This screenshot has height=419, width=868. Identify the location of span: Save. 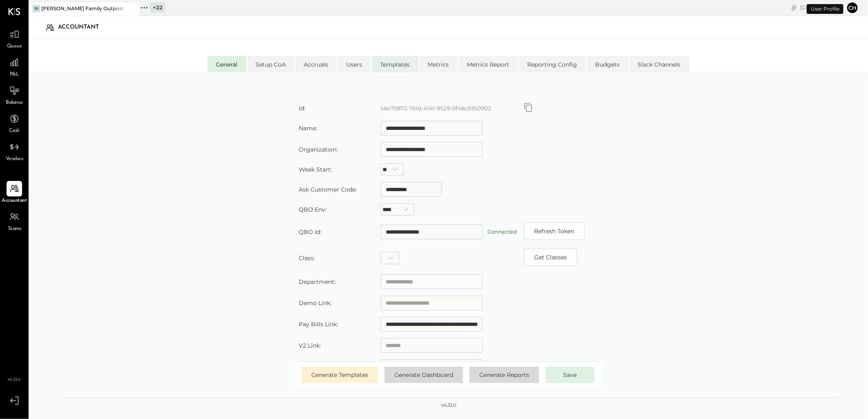
(570, 375).